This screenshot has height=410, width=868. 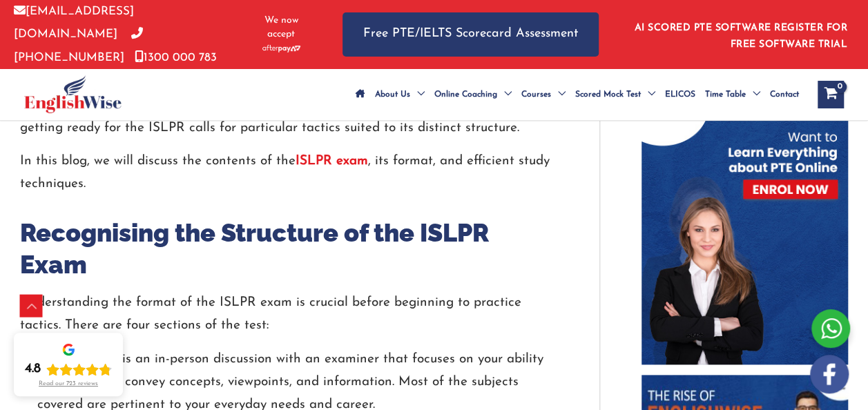 What do you see at coordinates (733, 95) in the screenshot?
I see `a: Time TableMenu Toggle` at bounding box center [733, 95].